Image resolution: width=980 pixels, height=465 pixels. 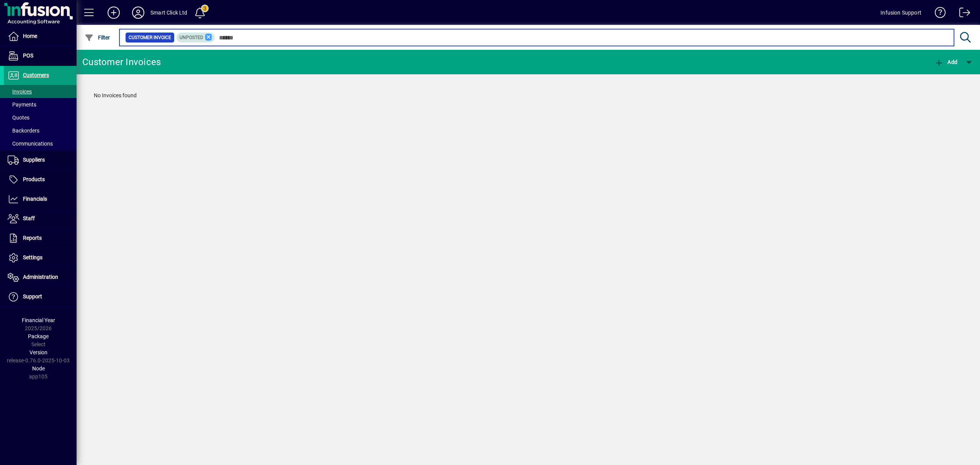 What do you see at coordinates (97, 37) in the screenshot?
I see `span: Filter` at bounding box center [97, 37].